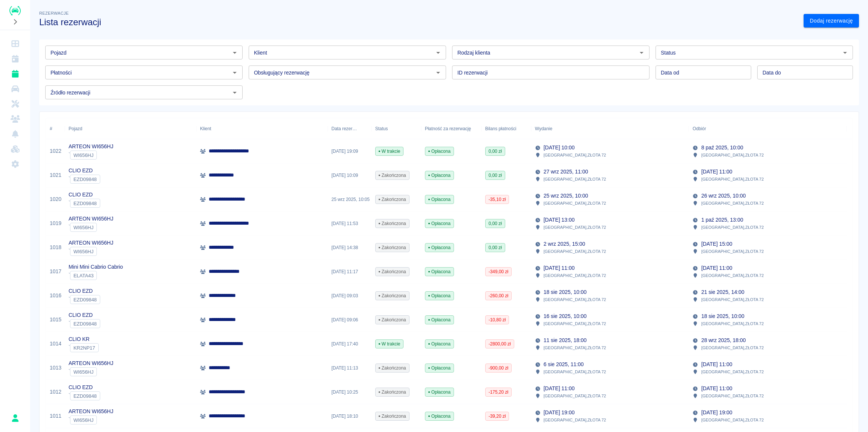 This screenshot has height=432, width=868. I want to click on div: Płatność za rezerwację, so click(451, 129).